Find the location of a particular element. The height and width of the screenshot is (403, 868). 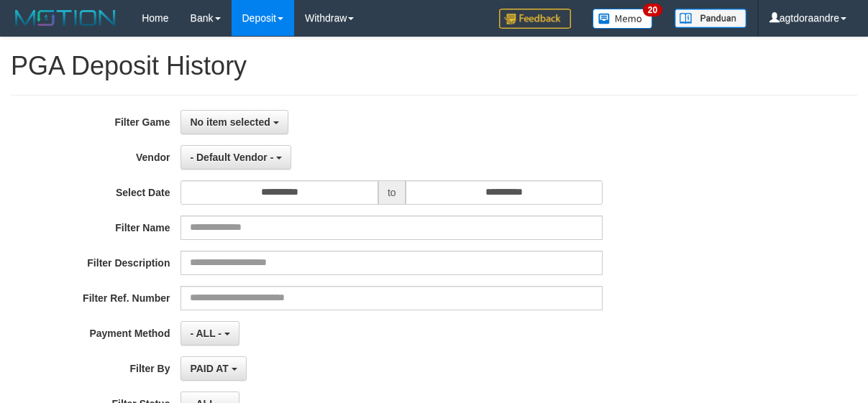

img: panduan.png is located at coordinates (711, 18).